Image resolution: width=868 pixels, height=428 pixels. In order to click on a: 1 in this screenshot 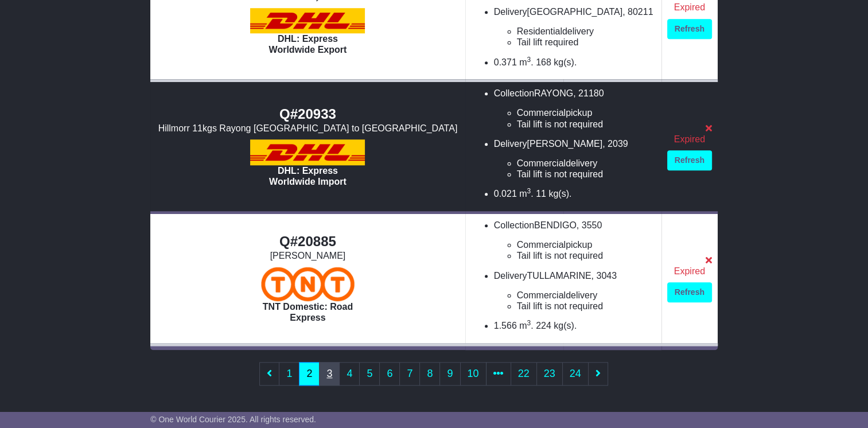, I will do `click(289, 374)`.